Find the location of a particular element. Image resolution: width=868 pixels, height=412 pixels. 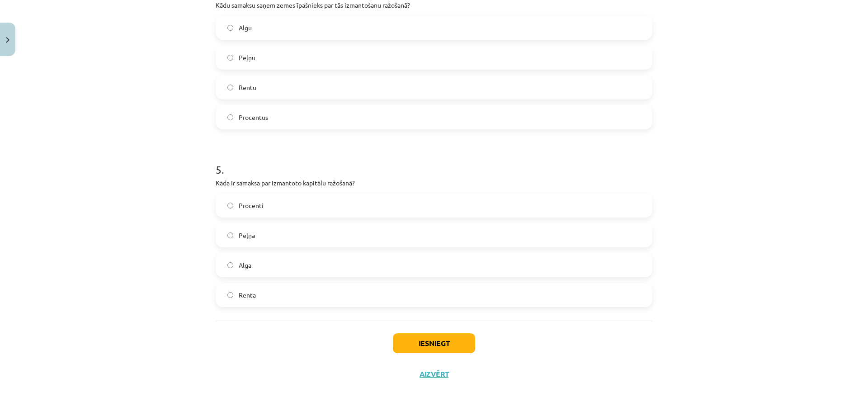

input: Peļņu is located at coordinates (230, 57).